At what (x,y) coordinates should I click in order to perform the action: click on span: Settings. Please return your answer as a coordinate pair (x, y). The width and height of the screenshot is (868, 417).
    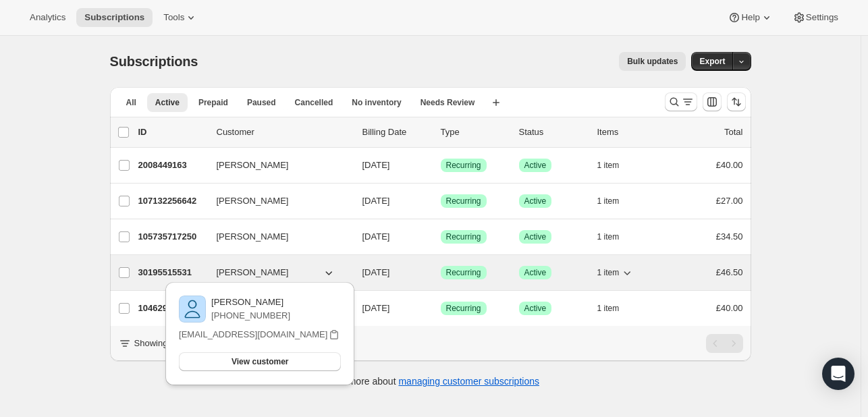
    Looking at the image, I should click on (822, 17).